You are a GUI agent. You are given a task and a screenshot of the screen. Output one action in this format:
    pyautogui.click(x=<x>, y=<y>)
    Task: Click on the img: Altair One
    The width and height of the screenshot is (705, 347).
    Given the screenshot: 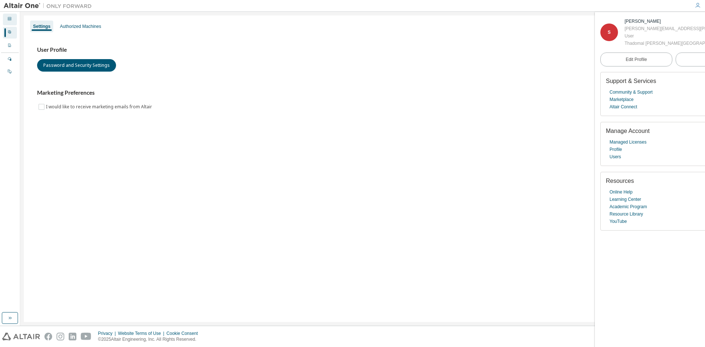 What is the action you would take?
    pyautogui.click(x=50, y=6)
    